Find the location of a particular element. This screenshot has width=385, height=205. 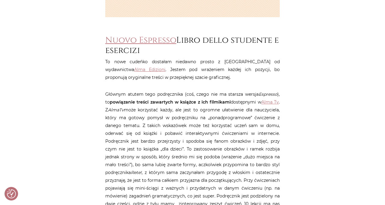

em: Rete! is located at coordinates (136, 172).